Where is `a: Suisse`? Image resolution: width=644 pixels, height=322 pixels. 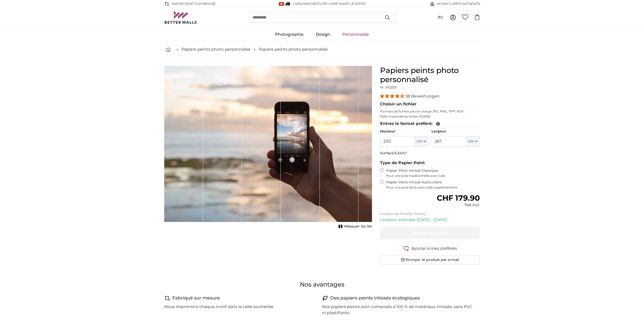
a: Suisse is located at coordinates (281, 3).